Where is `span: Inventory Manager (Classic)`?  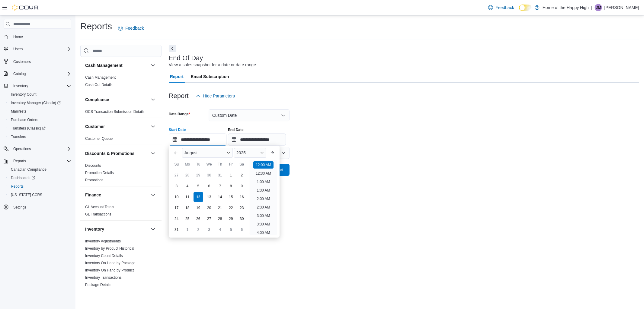 span: Inventory Manager (Classic) is located at coordinates (36, 103).